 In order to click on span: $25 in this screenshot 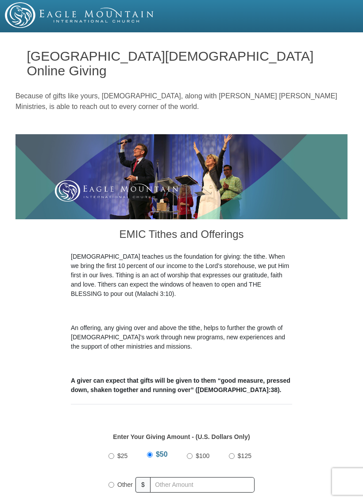, I will do `click(122, 456)`.